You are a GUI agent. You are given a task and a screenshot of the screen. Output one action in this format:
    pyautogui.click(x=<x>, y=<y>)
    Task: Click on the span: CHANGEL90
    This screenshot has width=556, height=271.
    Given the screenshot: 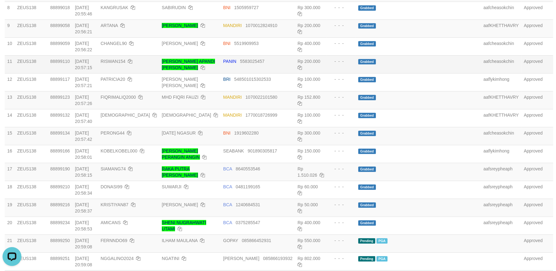 What is the action you would take?
    pyautogui.click(x=114, y=43)
    